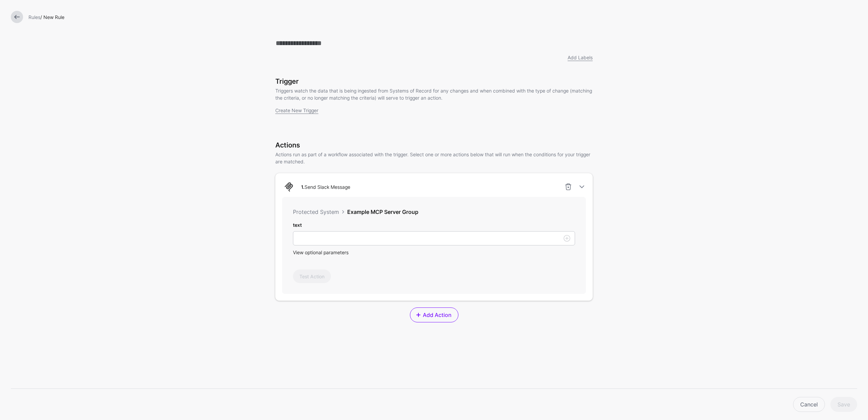 The image size is (868, 420). Describe the element at coordinates (303, 187) in the screenshot. I see `strong: 1.` at that location.